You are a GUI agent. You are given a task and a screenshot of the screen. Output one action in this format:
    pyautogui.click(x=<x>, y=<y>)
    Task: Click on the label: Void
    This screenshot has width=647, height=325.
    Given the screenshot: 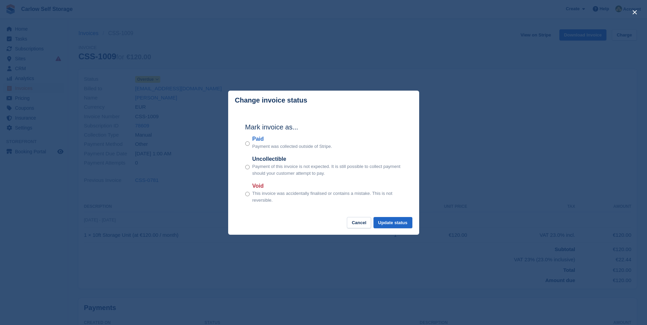 What is the action you would take?
    pyautogui.click(x=327, y=186)
    